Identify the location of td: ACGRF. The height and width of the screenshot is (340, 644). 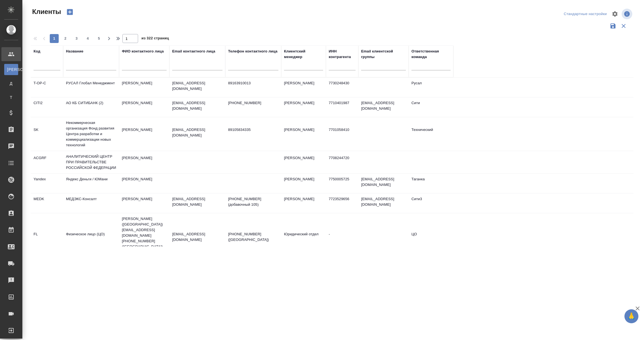
(47, 162).